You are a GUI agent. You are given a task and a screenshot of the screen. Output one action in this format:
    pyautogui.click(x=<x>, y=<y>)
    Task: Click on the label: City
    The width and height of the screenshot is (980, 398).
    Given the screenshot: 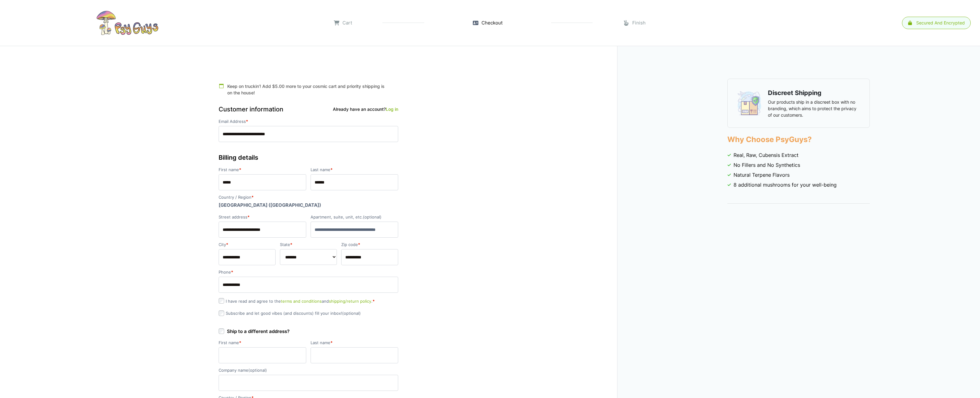 What is the action you would take?
    pyautogui.click(x=247, y=245)
    